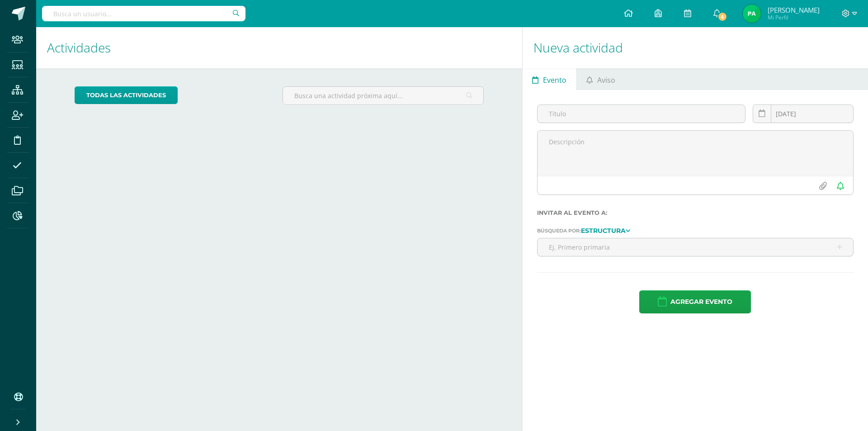 The height and width of the screenshot is (431, 868). Describe the element at coordinates (559, 231) in the screenshot. I see `span: Búsqueda por:` at that location.